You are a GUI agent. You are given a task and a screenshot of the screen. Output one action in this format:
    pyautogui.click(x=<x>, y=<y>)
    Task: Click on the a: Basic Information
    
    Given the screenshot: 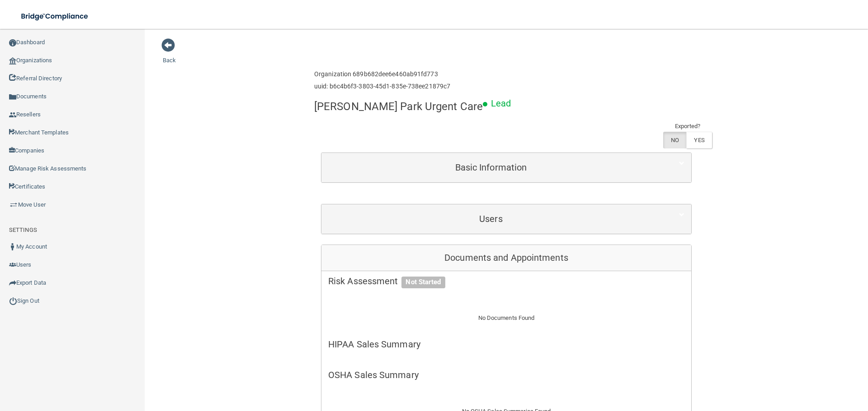 What is the action you would take?
    pyautogui.click(x=507, y=168)
    